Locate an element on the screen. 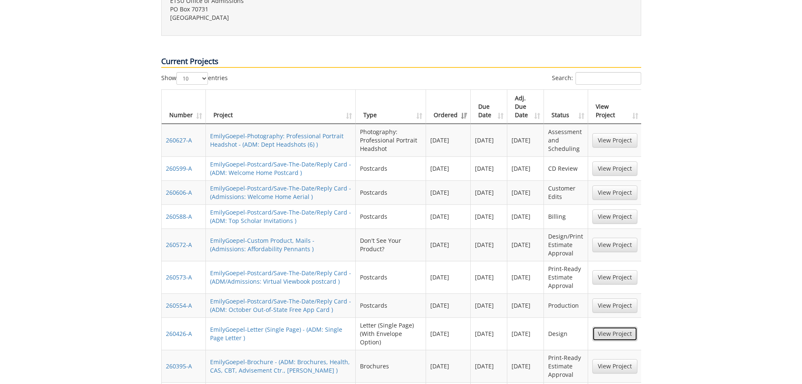 Image resolution: width=802 pixels, height=384 pixels. a: EmilyGoepel-Postcard/Save-The-Date/Reply Card - (ADM: October Out-of-State Free App Card ) is located at coordinates (280, 305).